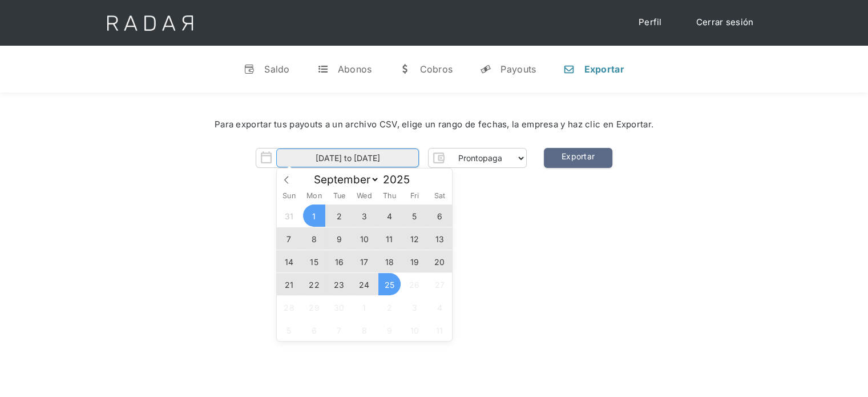  I want to click on span: September 19, 2025, so click(415, 261).